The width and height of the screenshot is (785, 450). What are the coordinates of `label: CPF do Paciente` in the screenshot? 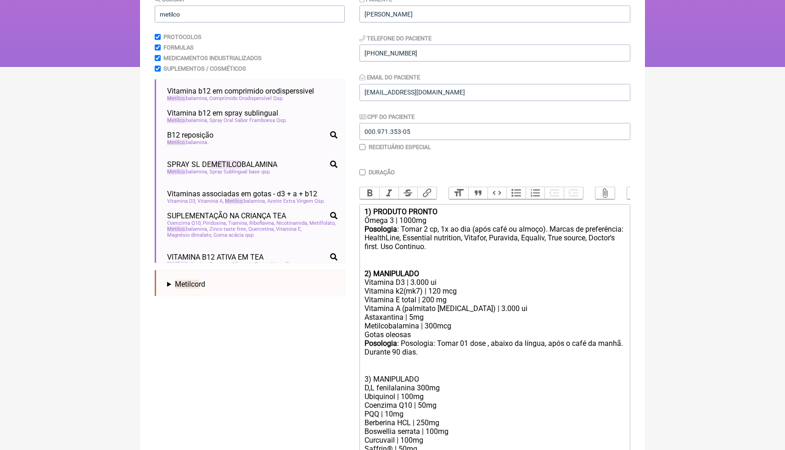 It's located at (387, 117).